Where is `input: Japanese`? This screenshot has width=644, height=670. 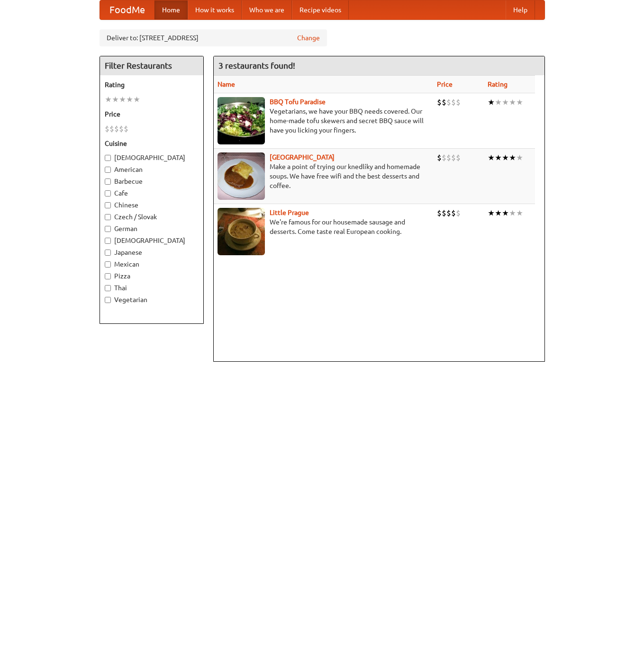 input: Japanese is located at coordinates (107, 252).